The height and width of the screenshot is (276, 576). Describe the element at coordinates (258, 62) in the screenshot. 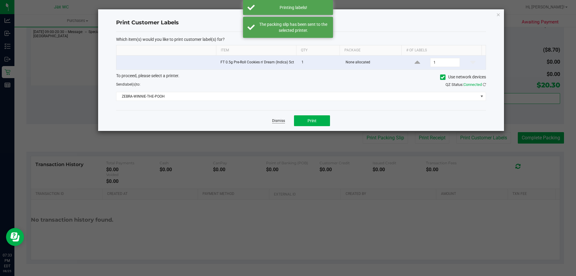

I see `td: FT 0.5g Pre-Roll Cookies n' Dream (Indica) 5ct` at that location.